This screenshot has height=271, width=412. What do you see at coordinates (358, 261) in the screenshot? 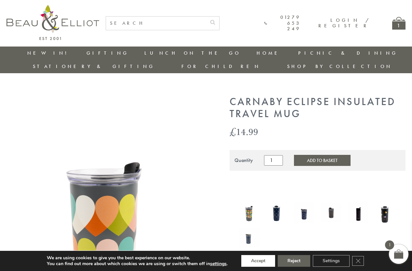
I see `button: Close GDPR Cookie Banner` at bounding box center [358, 261].